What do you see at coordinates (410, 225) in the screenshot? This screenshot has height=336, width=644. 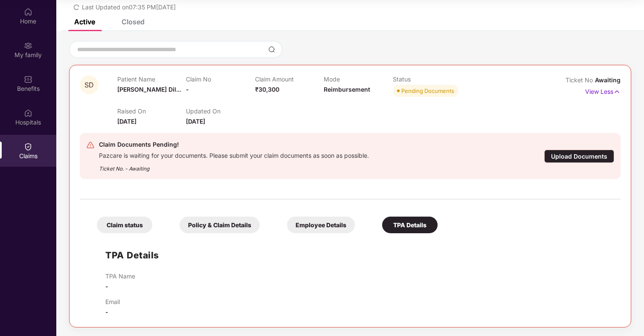 I see `div: TPA Details` at bounding box center [410, 225].